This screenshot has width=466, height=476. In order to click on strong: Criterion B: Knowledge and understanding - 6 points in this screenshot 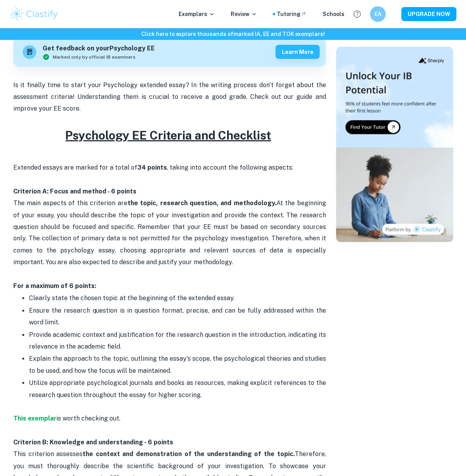, I will do `click(93, 442)`.